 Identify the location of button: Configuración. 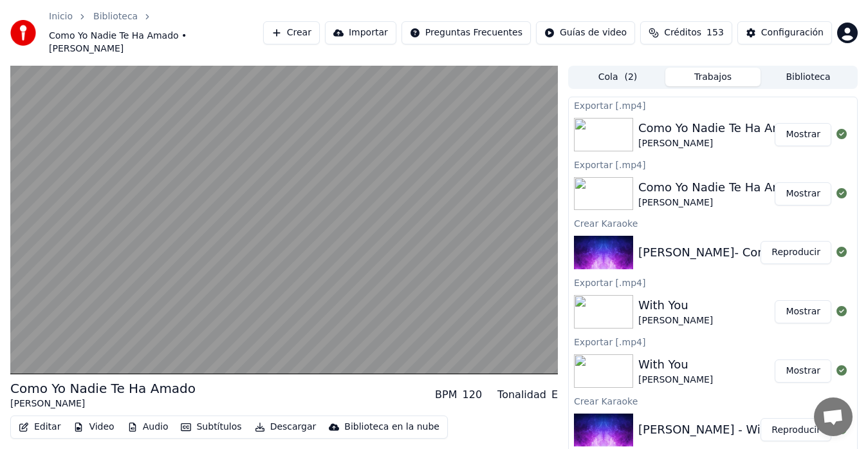
(784, 33).